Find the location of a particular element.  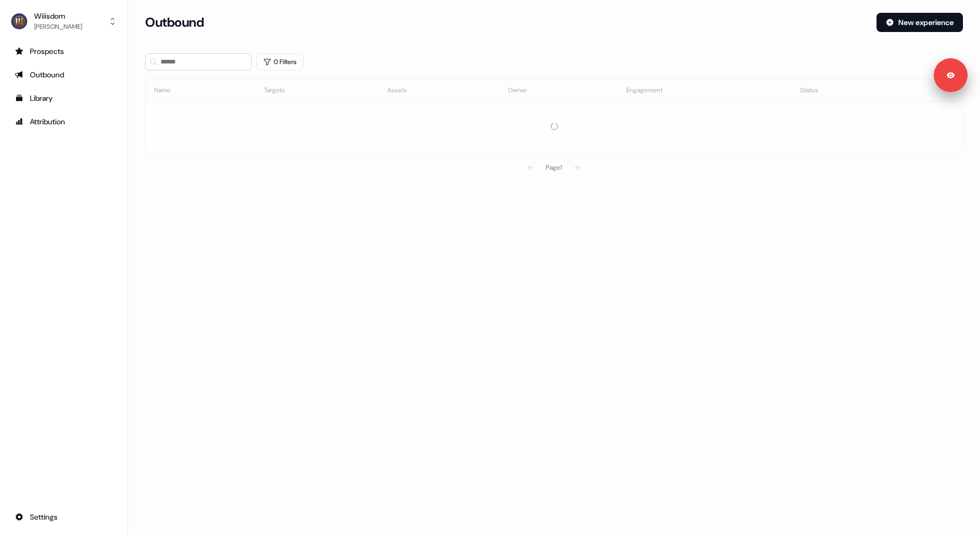

a: Go to outbound experience is located at coordinates (64, 75).